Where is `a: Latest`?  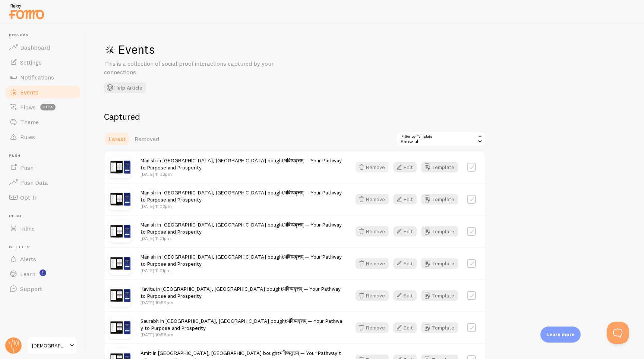
a: Latest is located at coordinates (117, 138).